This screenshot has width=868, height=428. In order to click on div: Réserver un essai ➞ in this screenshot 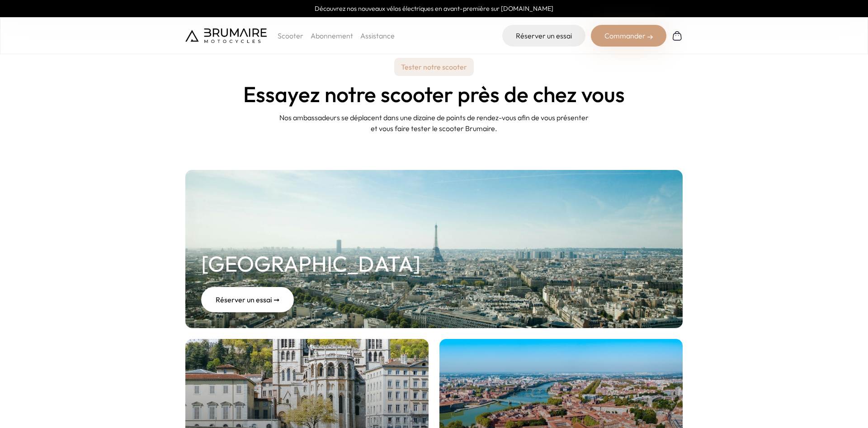, I will do `click(248, 300)`.